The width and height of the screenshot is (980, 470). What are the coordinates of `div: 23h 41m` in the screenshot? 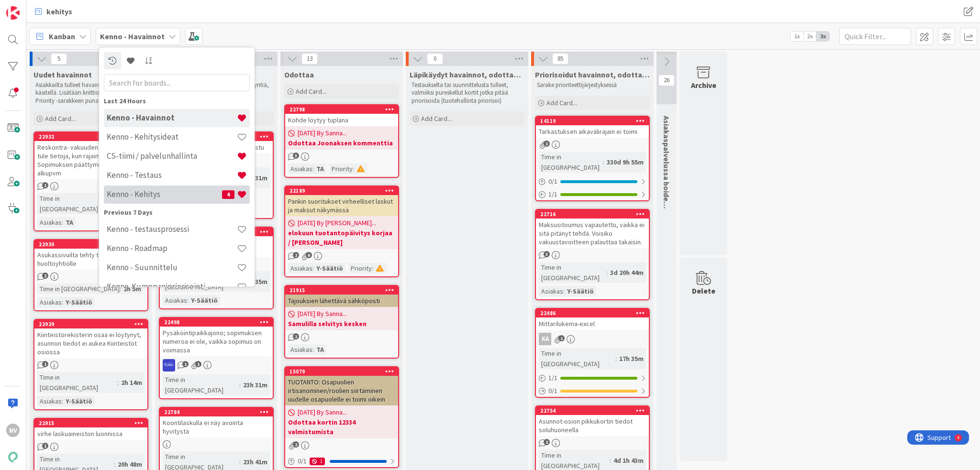 It's located at (255, 462).